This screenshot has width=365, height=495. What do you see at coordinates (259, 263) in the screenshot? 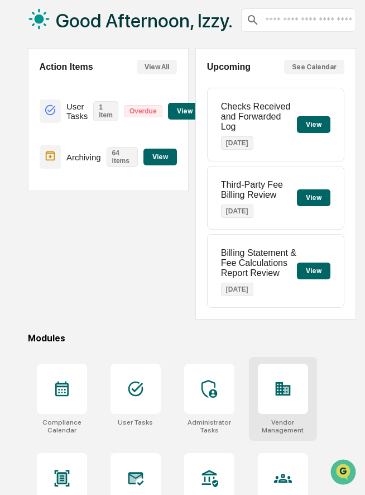
I see `p: Billing Statement & Fee Calculations Report Review` at bounding box center [259, 263].